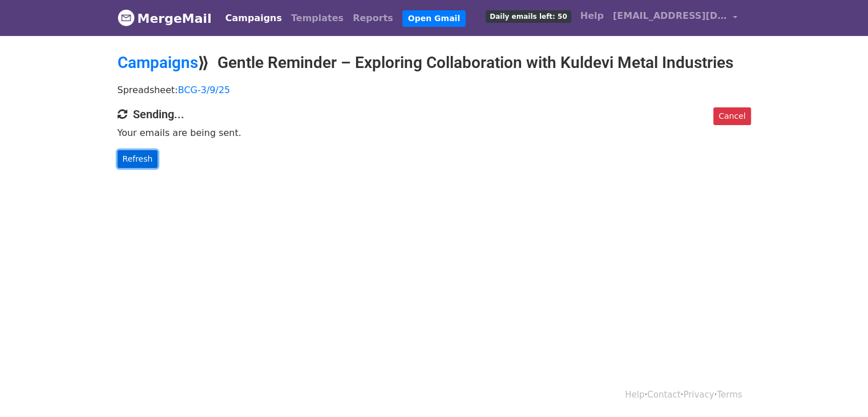 The width and height of the screenshot is (868, 417). What do you see at coordinates (840, 390) in the screenshot?
I see `div: Chat Widget` at bounding box center [840, 390].